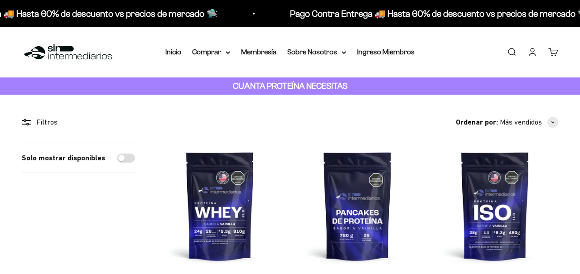  Describe the element at coordinates (220, 206) in the screenshot. I see `img: Proteína Whey - Vainilla` at that location.